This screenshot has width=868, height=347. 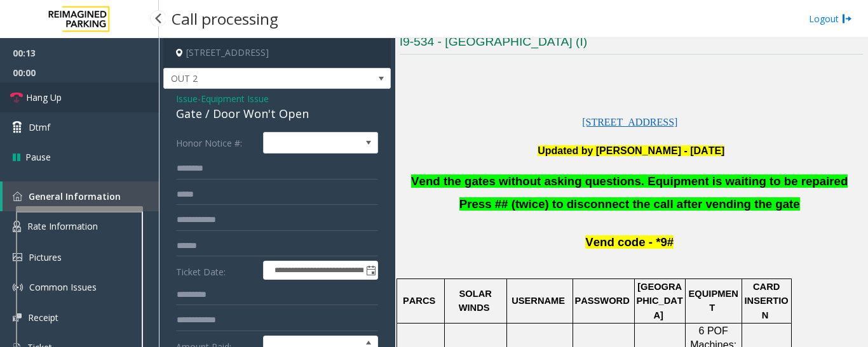 I want to click on span: PARCS, so click(x=419, y=300).